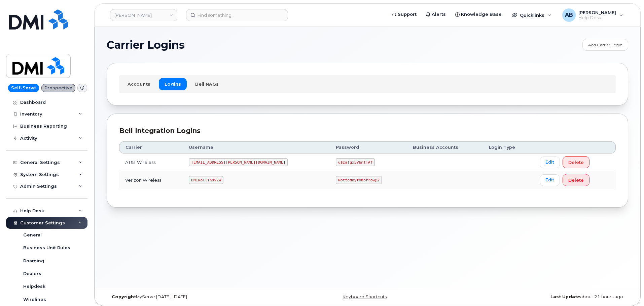 The image size is (644, 306). Describe the element at coordinates (139, 84) in the screenshot. I see `a: Accounts` at that location.